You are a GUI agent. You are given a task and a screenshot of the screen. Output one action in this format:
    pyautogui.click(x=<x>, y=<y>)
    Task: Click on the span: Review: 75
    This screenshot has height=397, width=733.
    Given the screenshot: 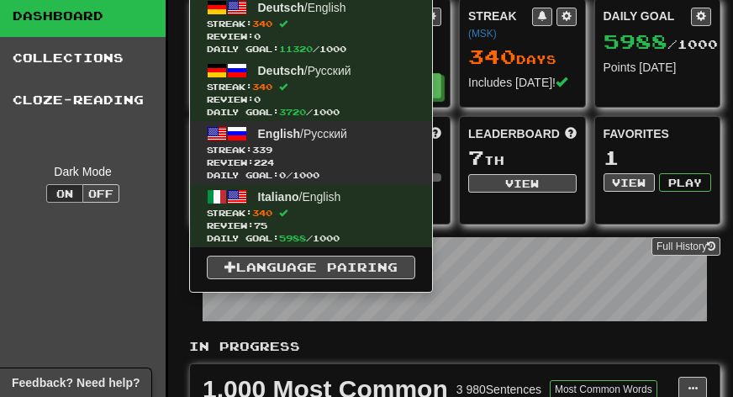 What is the action you would take?
    pyautogui.click(x=311, y=225)
    